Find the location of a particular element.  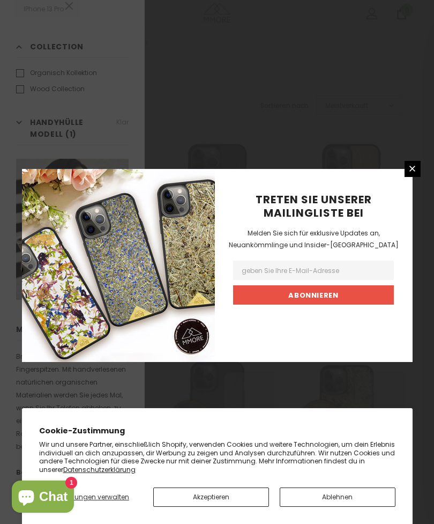

h2: Cookie-Zustimmung is located at coordinates (217, 430).